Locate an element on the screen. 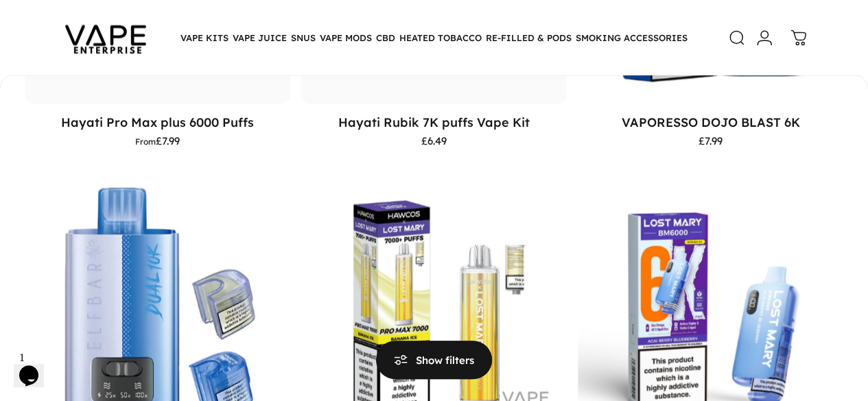  span: £6.49 is located at coordinates (434, 140).